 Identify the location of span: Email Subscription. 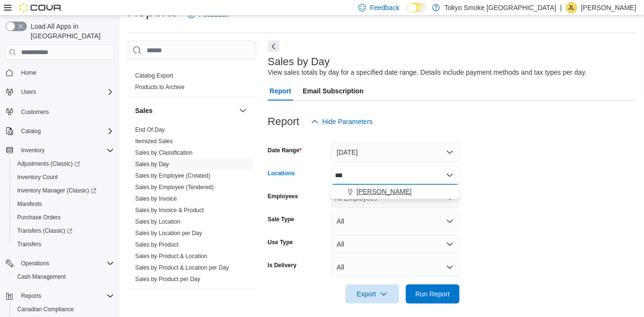
(333, 91).